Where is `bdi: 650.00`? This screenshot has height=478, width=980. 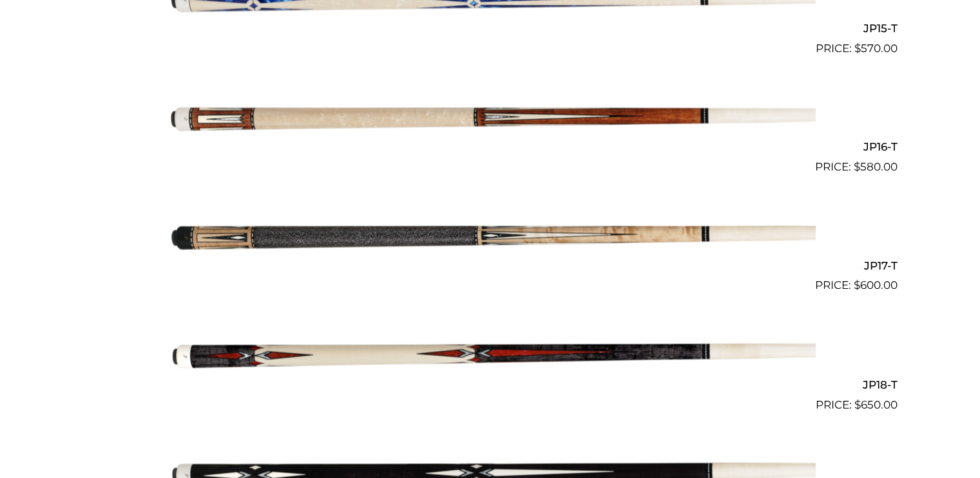 bdi: 650.00 is located at coordinates (875, 405).